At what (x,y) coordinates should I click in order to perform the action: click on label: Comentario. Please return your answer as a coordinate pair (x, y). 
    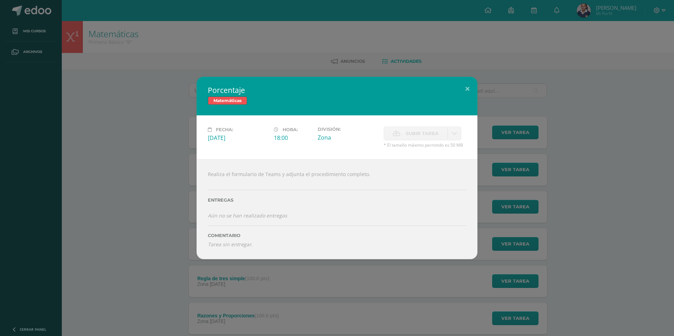
    Looking at the image, I should click on (337, 236).